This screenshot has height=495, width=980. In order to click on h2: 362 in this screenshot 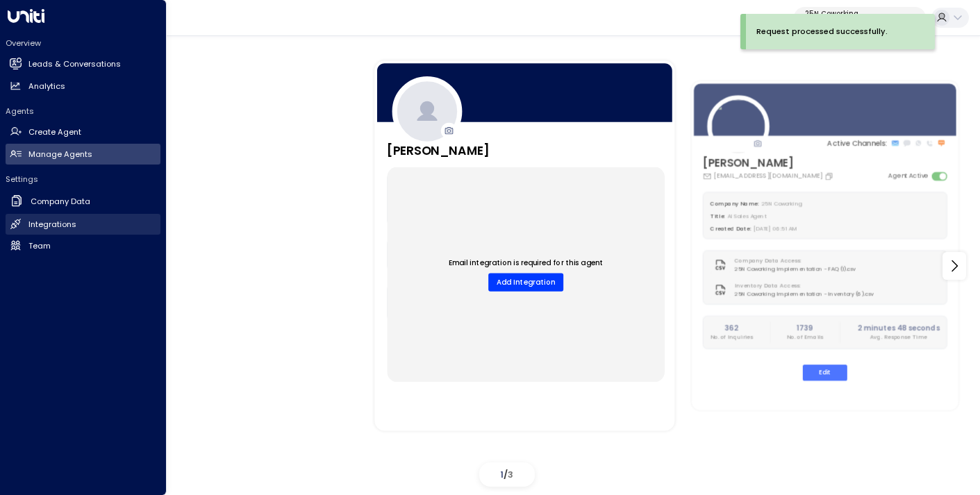, I will do `click(731, 328)`.